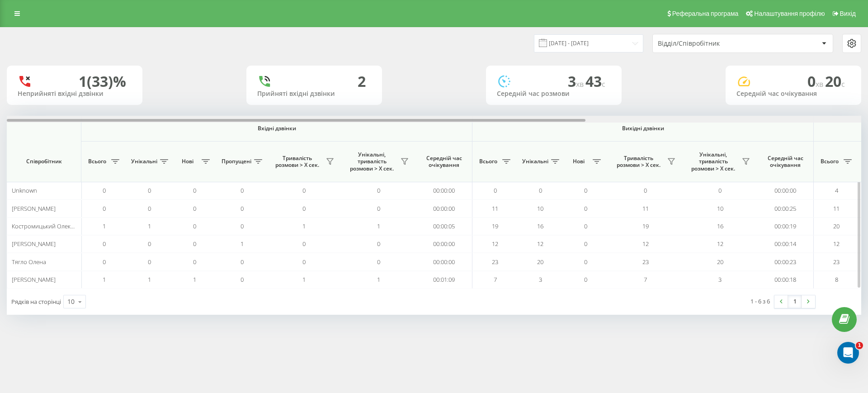 The height and width of the screenshot is (393, 868). What do you see at coordinates (785, 227) in the screenshot?
I see `td: 00:00:19` at bounding box center [785, 227].